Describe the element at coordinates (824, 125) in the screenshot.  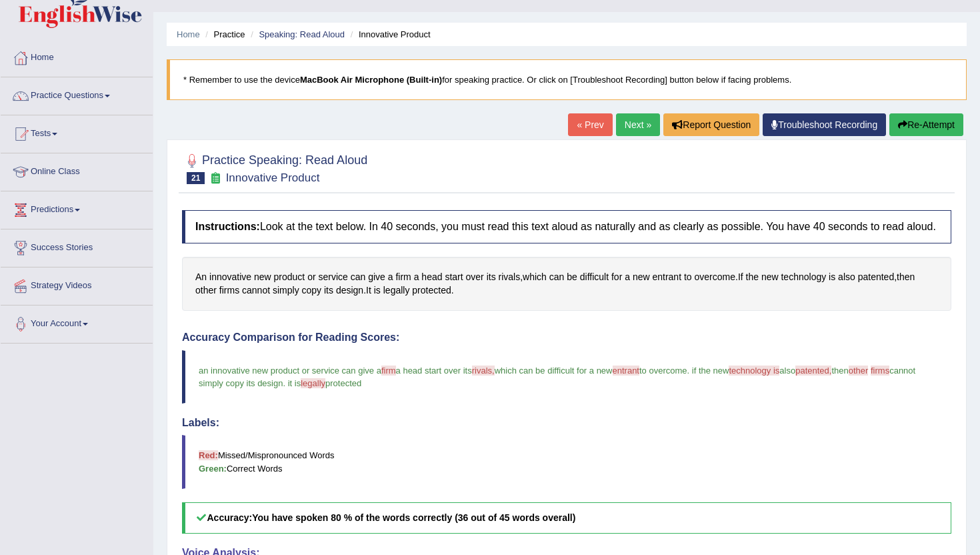
I see `a: Troubleshoot Recording` at that location.